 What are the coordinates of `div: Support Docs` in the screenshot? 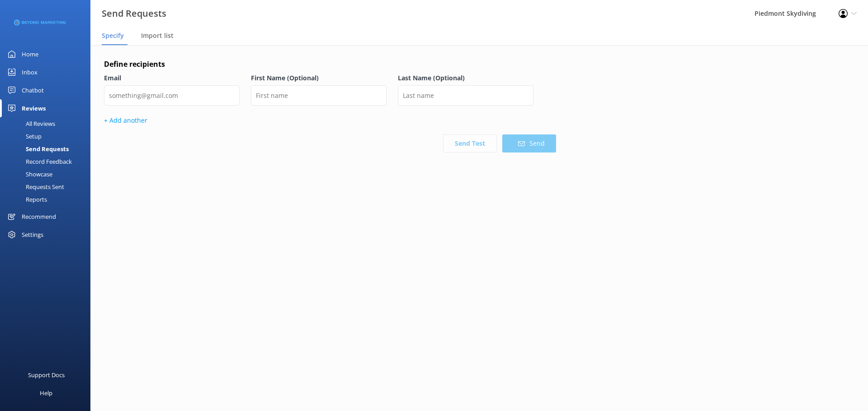 It's located at (46, 376).